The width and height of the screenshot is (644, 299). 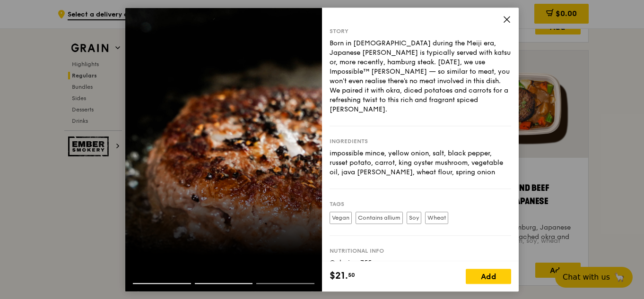 I want to click on span: $21., so click(x=338, y=276).